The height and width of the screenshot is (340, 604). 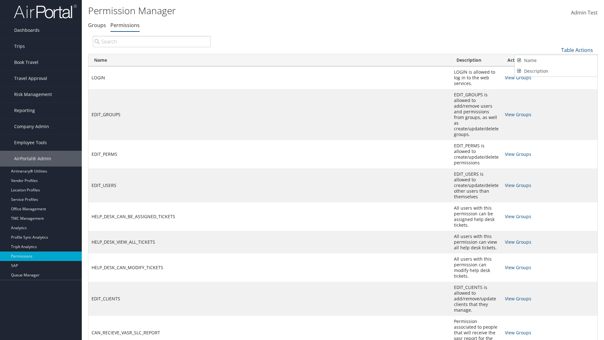 I want to click on span: Reporting, so click(x=25, y=110).